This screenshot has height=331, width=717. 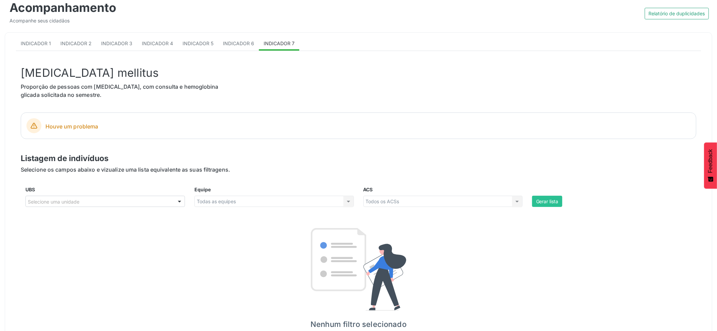 What do you see at coordinates (711, 161) in the screenshot?
I see `span: Feedback` at bounding box center [711, 161].